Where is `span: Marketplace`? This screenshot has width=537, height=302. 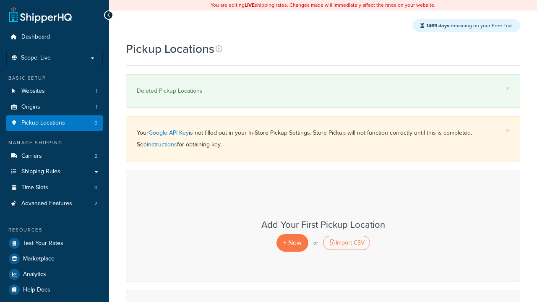 span: Marketplace is located at coordinates (39, 259).